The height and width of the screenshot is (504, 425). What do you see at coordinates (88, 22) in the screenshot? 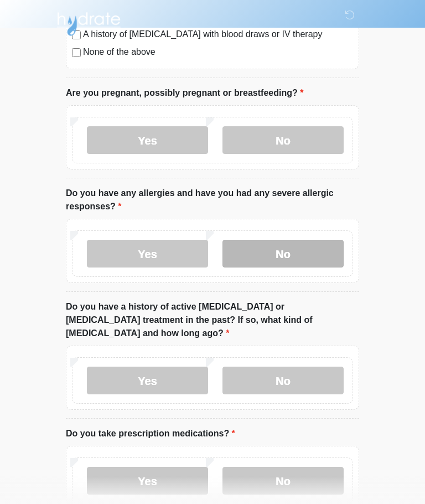
I see `img: Hydrate IV Bar - Arcadia Logo` at bounding box center [88, 22].